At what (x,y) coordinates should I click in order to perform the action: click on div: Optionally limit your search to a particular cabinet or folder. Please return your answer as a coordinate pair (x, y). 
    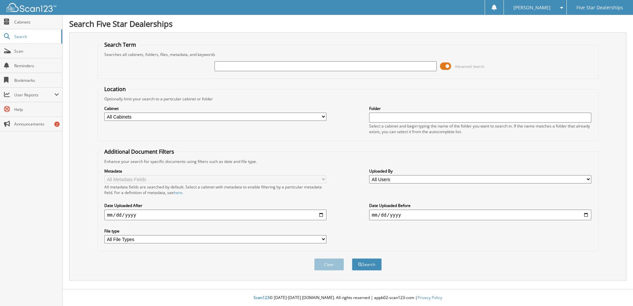
    Looking at the image, I should click on (347, 99).